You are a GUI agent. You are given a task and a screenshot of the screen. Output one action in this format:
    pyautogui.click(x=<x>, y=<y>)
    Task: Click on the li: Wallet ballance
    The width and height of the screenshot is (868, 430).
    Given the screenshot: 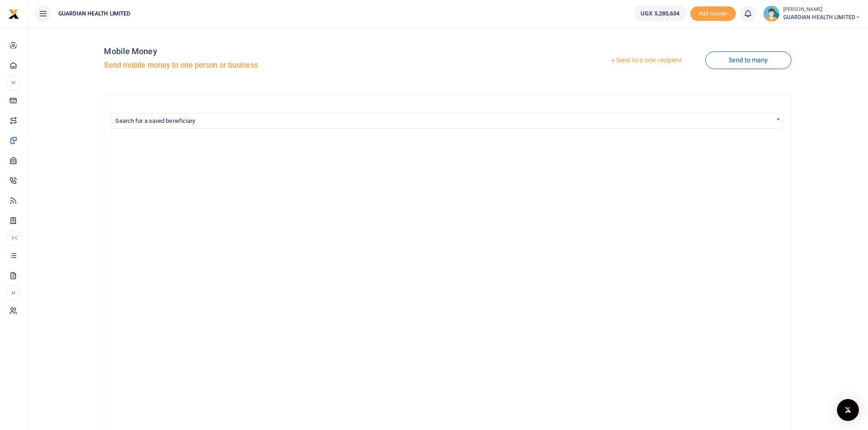 What is the action you would take?
    pyautogui.click(x=659, y=13)
    